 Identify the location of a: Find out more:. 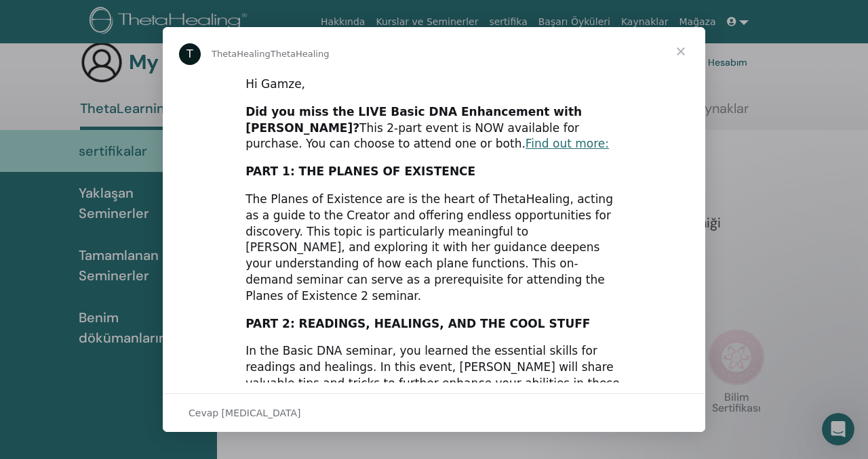
(567, 144).